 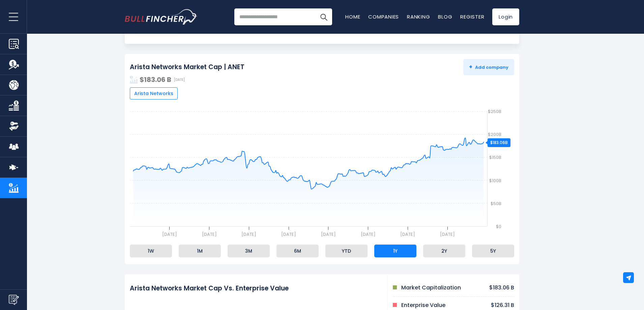 What do you see at coordinates (495, 157) in the screenshot?
I see `text: $150B` at bounding box center [495, 157].